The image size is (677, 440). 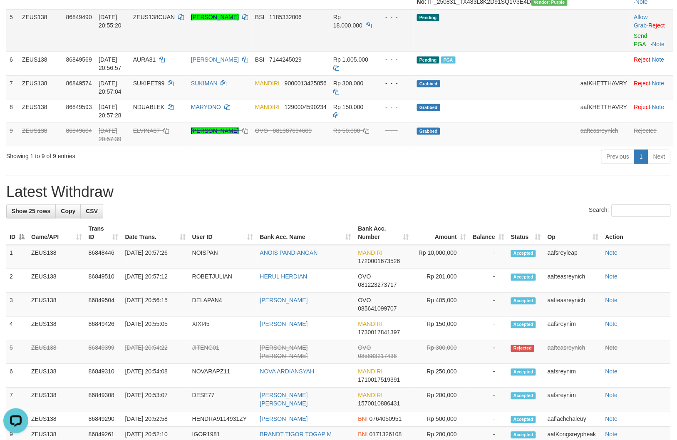 What do you see at coordinates (287, 372) in the screenshot?
I see `a: NOVA ARDIANSYAH` at bounding box center [287, 372].